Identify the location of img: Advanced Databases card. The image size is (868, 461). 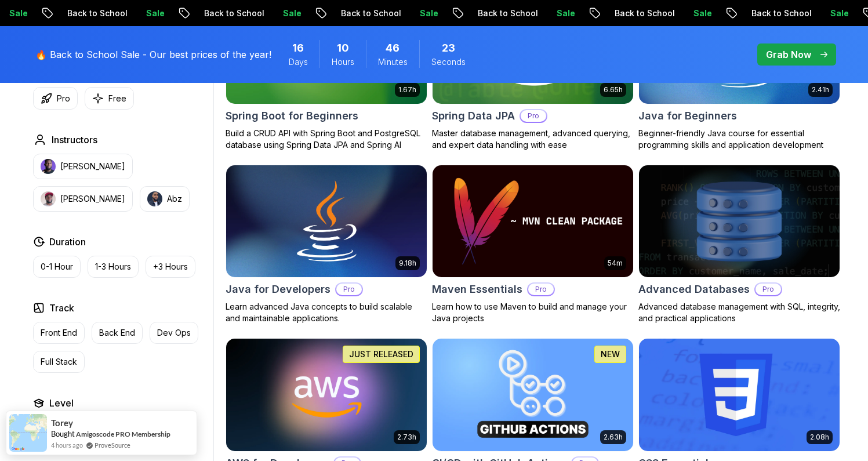
(739, 221).